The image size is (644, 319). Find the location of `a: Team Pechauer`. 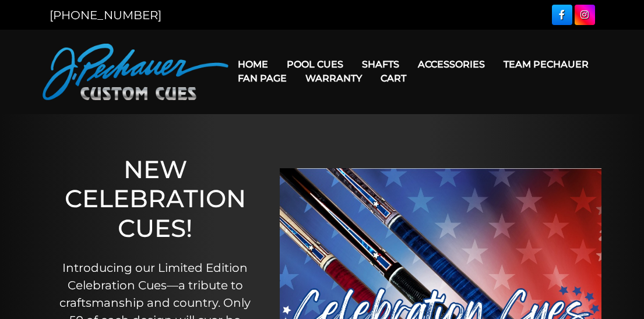

a: Team Pechauer is located at coordinates (546, 64).